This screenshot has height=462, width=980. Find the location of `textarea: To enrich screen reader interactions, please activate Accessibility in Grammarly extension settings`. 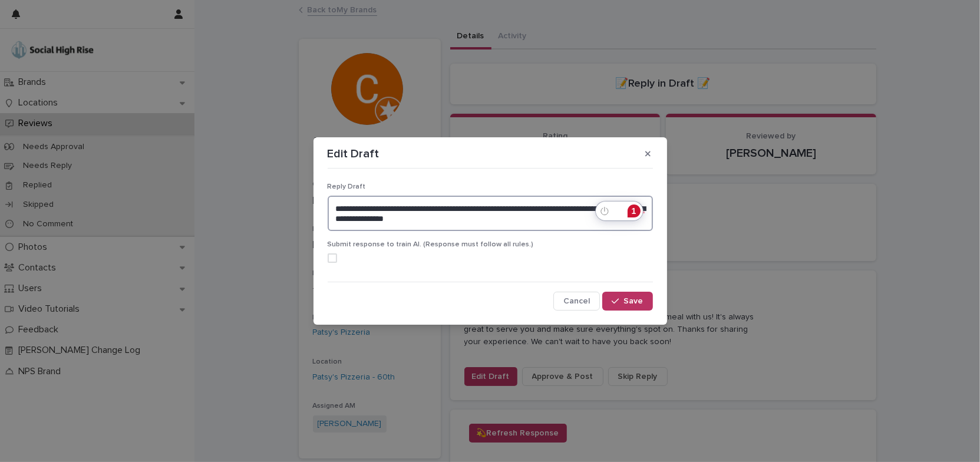

textarea: To enrich screen reader interactions, please activate Accessibility in Grammarly extension settings is located at coordinates (490, 214).